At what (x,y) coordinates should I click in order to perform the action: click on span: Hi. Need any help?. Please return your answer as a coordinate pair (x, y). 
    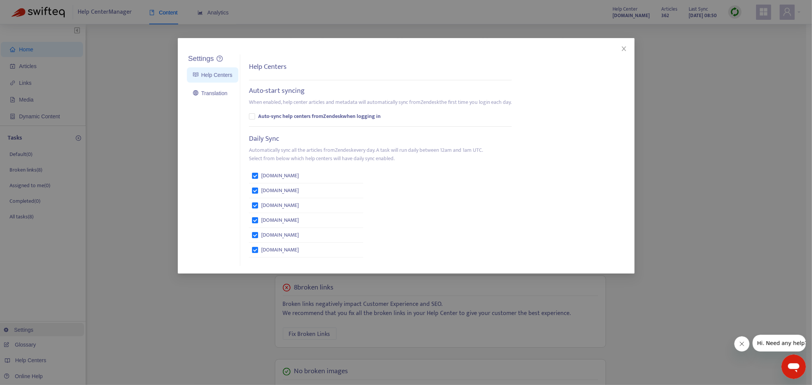
    Looking at the image, I should click on (30, 8).